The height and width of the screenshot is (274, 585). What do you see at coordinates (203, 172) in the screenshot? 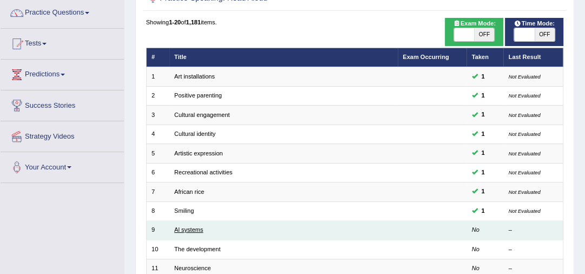
I see `a: Recreational activities` at bounding box center [203, 172].